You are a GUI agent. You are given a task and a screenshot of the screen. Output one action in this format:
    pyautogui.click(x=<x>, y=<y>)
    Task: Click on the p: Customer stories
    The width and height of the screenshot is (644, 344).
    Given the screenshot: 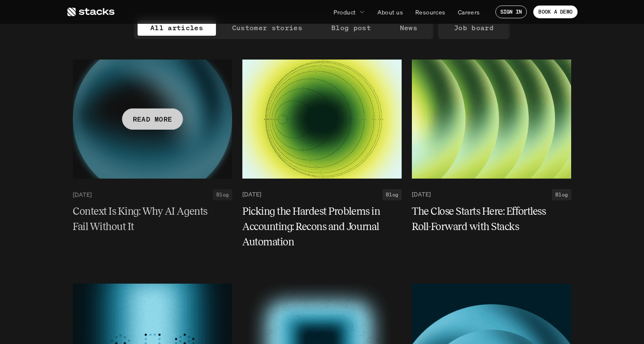 What is the action you would take?
    pyautogui.click(x=267, y=28)
    